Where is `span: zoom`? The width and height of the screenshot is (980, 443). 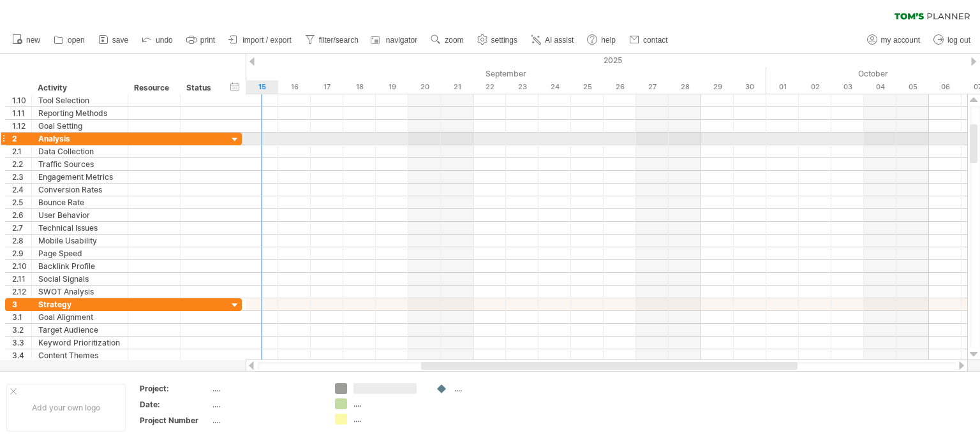 span: zoom is located at coordinates (454, 40).